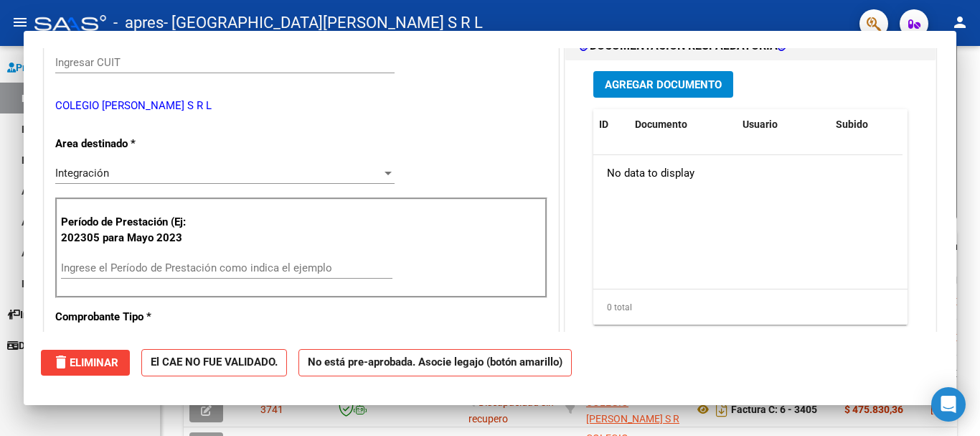 The width and height of the screenshot is (980, 436). I want to click on i: Descargar documento, so click(722, 409).